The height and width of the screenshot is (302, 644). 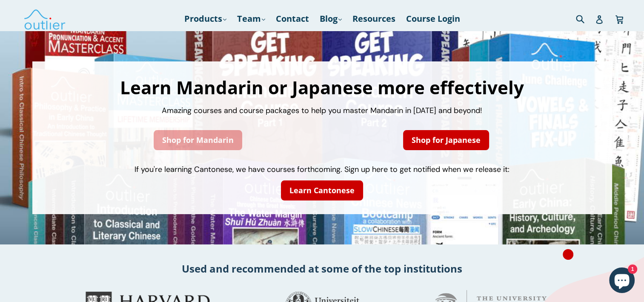 I want to click on a: Resources, so click(x=374, y=19).